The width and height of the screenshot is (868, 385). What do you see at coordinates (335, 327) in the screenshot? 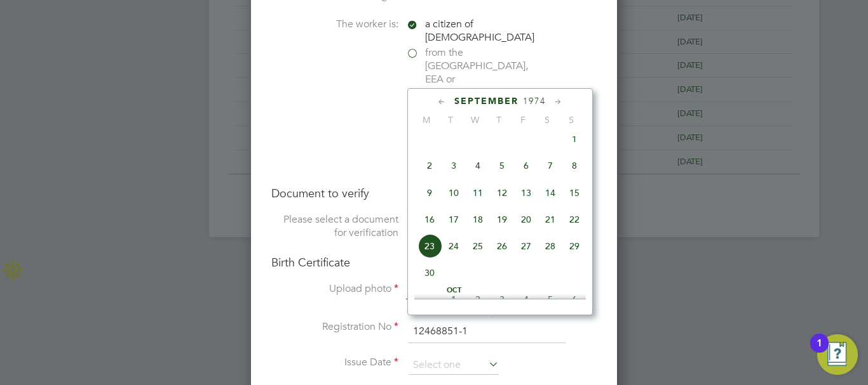
I see `label: Registration No` at bounding box center [335, 327].